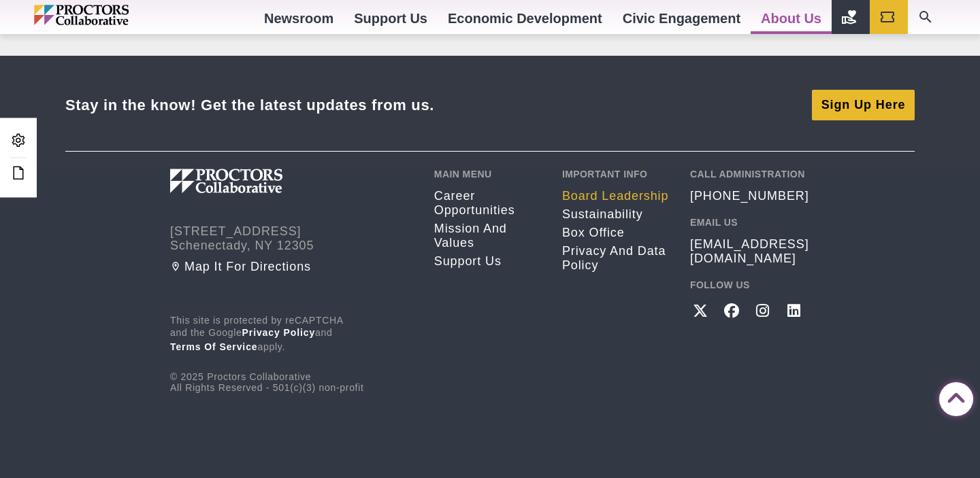  What do you see at coordinates (292, 334) in the screenshot?
I see `p: This site is protected by reCAPTCHA and the Google and apply.` at bounding box center [292, 334].